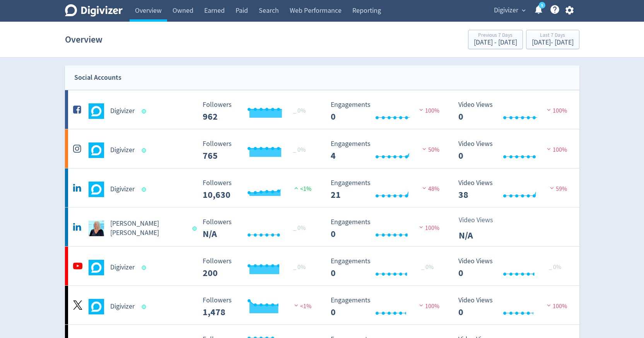 The height and width of the screenshot is (338, 644). Describe the element at coordinates (481, 235) in the screenshot. I see `p: N/A` at that location.